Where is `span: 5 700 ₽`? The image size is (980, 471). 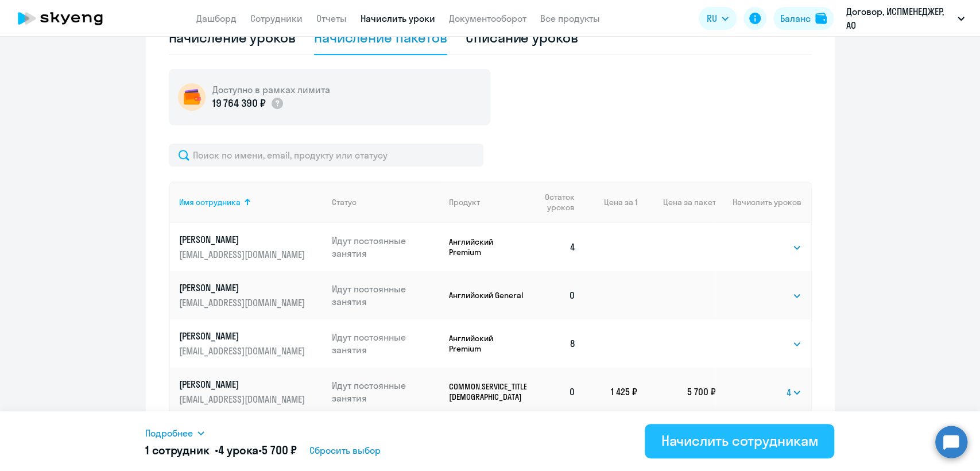
span: 5 700 ₽ is located at coordinates (279, 450).